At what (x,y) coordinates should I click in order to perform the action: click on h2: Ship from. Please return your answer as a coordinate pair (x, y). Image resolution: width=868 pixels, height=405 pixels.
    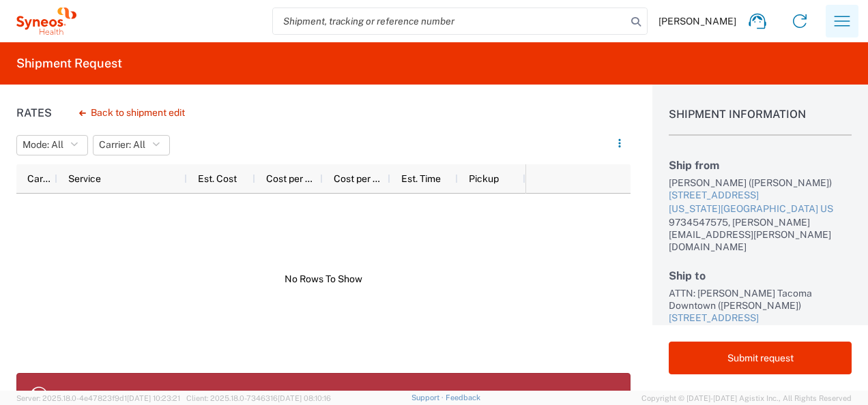
    Looking at the image, I should click on (760, 165).